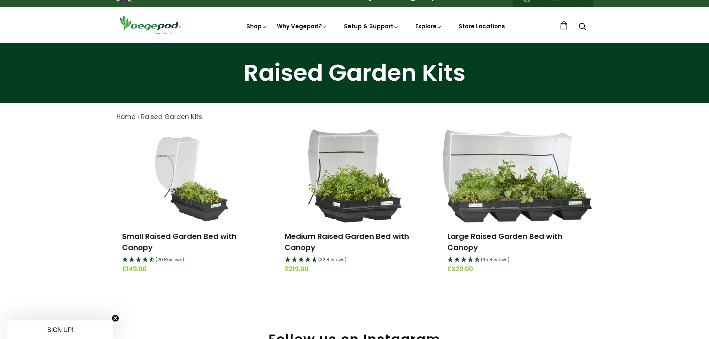 The height and width of the screenshot is (339, 709). What do you see at coordinates (126, 117) in the screenshot?
I see `span: Home` at bounding box center [126, 117].